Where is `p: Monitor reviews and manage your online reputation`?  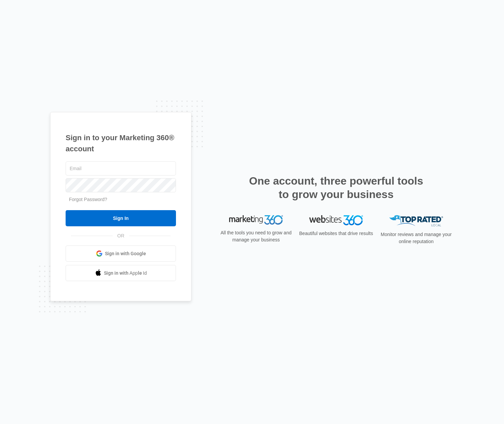 p: Monitor reviews and manage your online reputation is located at coordinates (416, 238).